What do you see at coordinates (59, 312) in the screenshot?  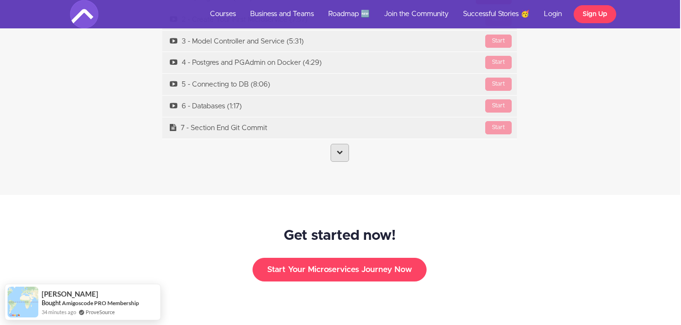 I see `span: 34 minutes ago` at bounding box center [59, 312].